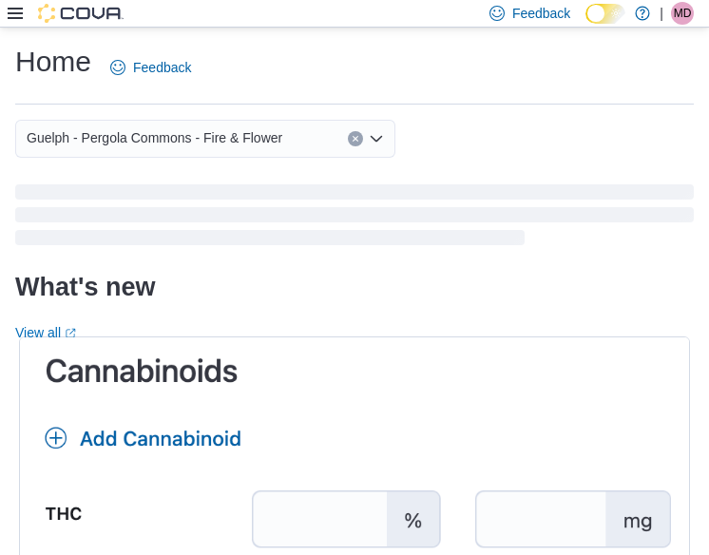 The height and width of the screenshot is (555, 709). I want to click on img: Cova, so click(81, 13).